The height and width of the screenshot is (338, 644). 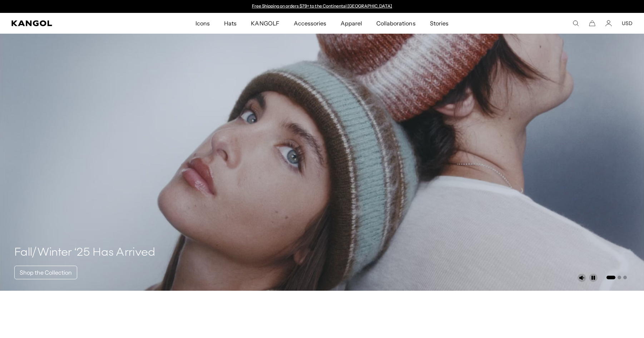 What do you see at coordinates (230, 24) in the screenshot?
I see `span: Hats` at bounding box center [230, 24].